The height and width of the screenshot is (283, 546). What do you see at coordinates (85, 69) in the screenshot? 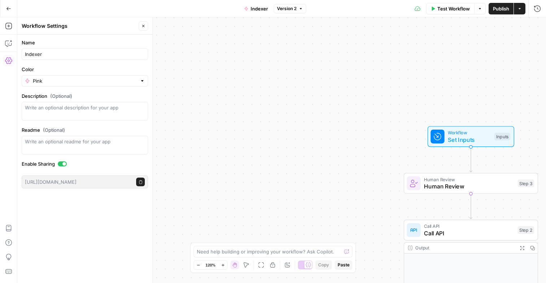
I see `label: Color` at bounding box center [85, 69].